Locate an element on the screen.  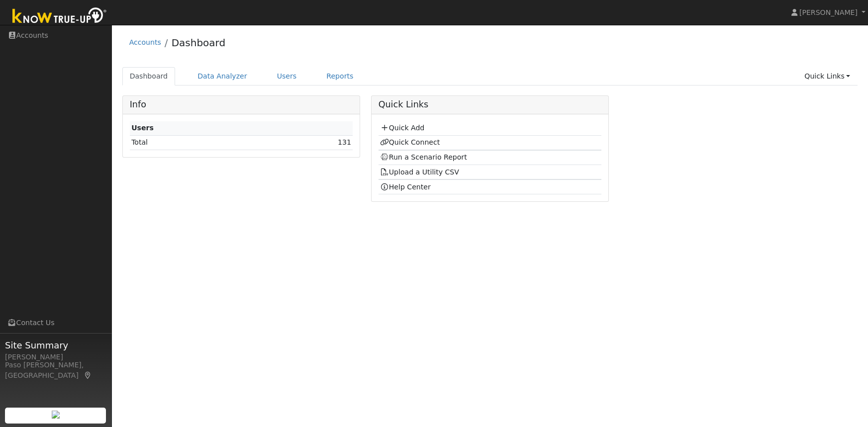
a: Quick Links is located at coordinates (827, 76).